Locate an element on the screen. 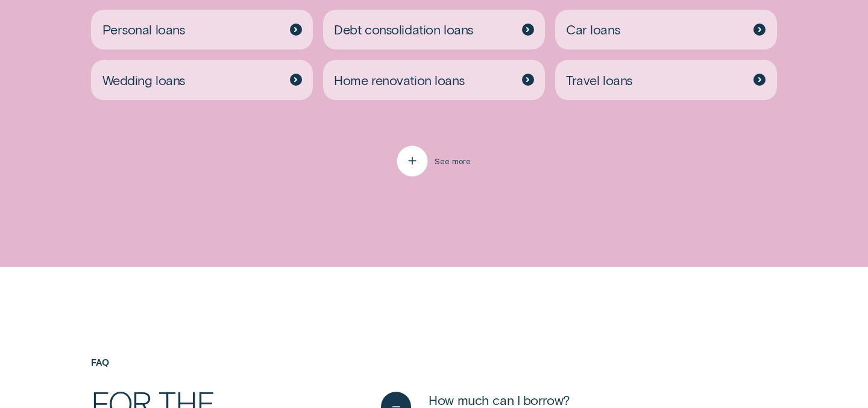 The image size is (868, 408). span: Debt consolidation loans is located at coordinates (404, 29).